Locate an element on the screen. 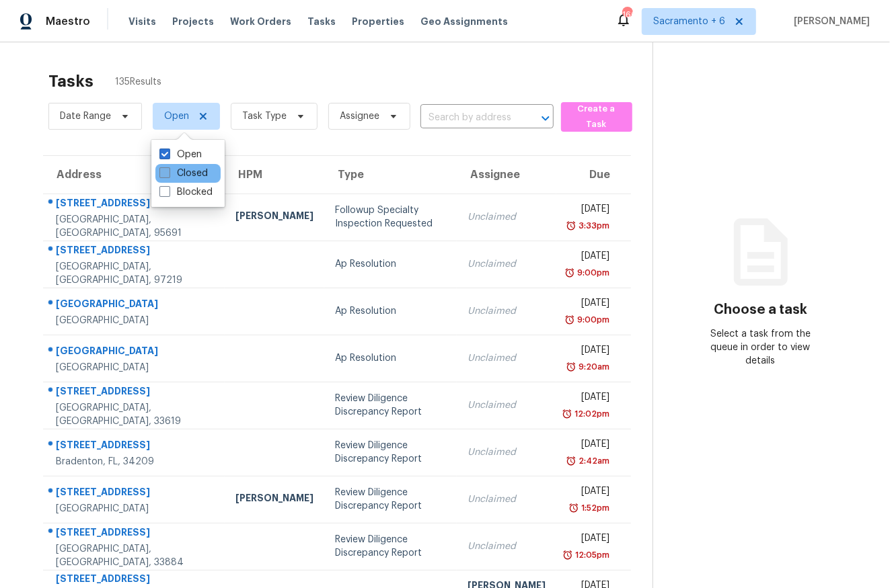  button: Open is located at coordinates (545, 118).